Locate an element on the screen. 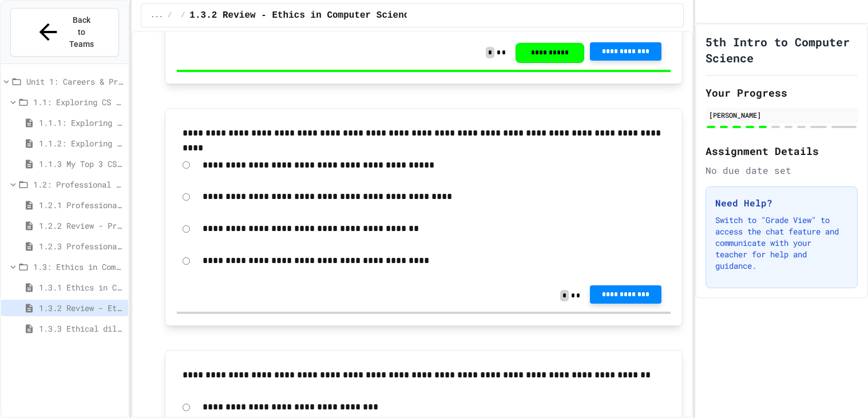 Image resolution: width=868 pixels, height=418 pixels. span: 1.1.1: Exploring CS Careers is located at coordinates (81, 122).